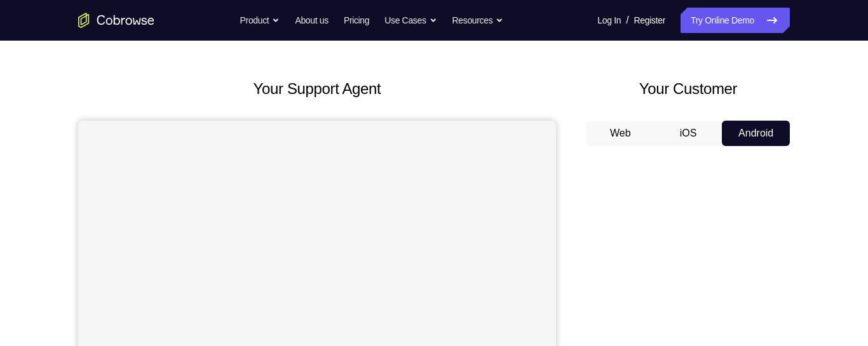  Describe the element at coordinates (688, 89) in the screenshot. I see `h2: Your Customer` at that location.